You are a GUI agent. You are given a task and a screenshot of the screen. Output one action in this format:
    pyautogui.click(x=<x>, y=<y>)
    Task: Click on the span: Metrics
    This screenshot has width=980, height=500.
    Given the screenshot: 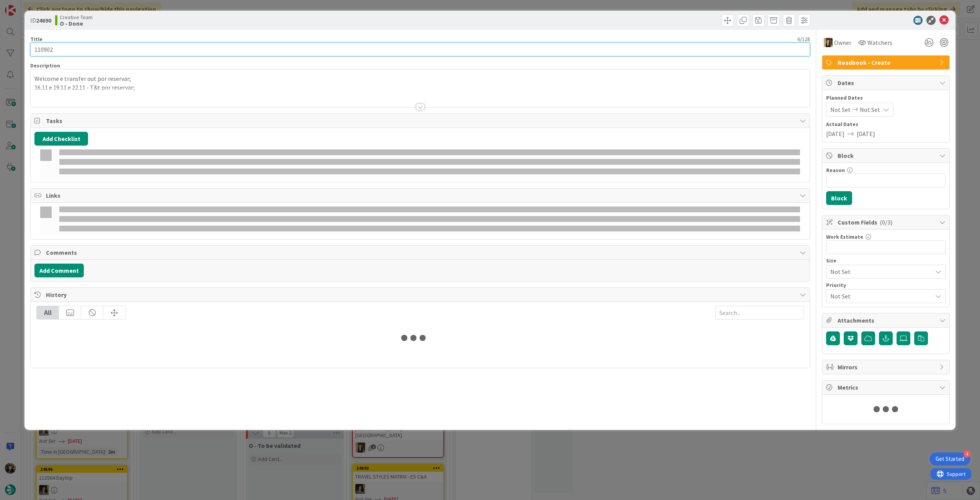 What is the action you would take?
    pyautogui.click(x=887, y=387)
    